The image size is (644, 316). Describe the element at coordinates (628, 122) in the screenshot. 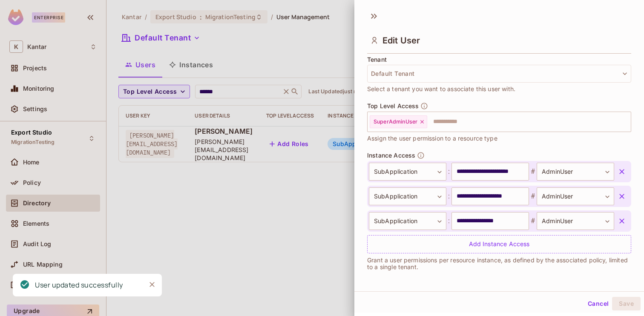

I see `button: Open` at that location.